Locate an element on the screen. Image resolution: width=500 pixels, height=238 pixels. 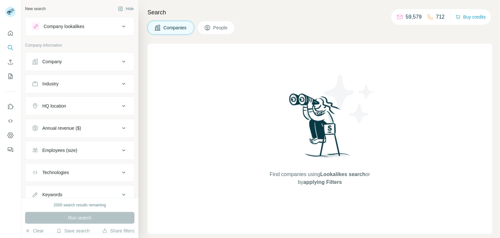
div: Technologies is located at coordinates (56, 172).